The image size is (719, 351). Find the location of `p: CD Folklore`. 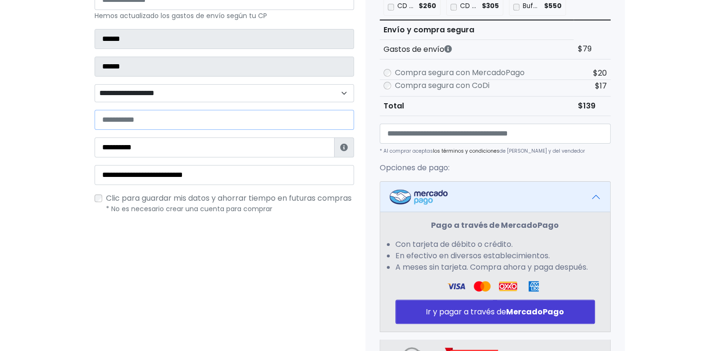

p: CD Folklore is located at coordinates (406, 6).